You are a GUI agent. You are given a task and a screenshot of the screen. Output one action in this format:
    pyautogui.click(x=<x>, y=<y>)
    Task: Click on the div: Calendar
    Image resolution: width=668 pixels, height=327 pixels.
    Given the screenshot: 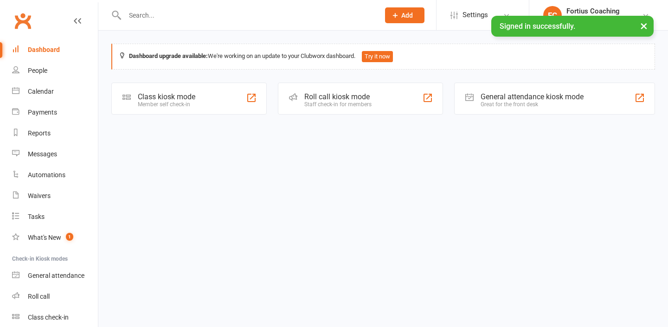 What is the action you would take?
    pyautogui.click(x=41, y=91)
    